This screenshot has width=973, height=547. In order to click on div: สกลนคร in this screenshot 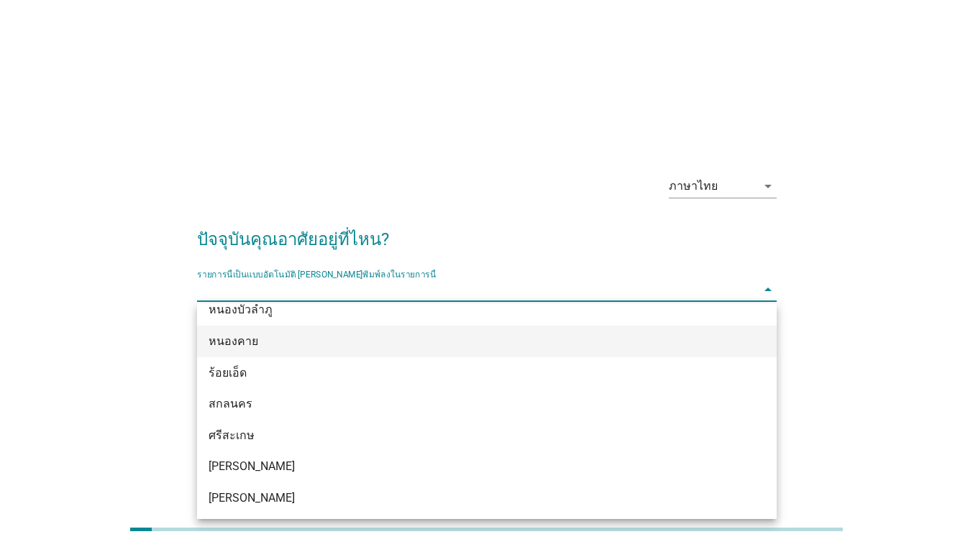, I will do `click(464, 404)`.